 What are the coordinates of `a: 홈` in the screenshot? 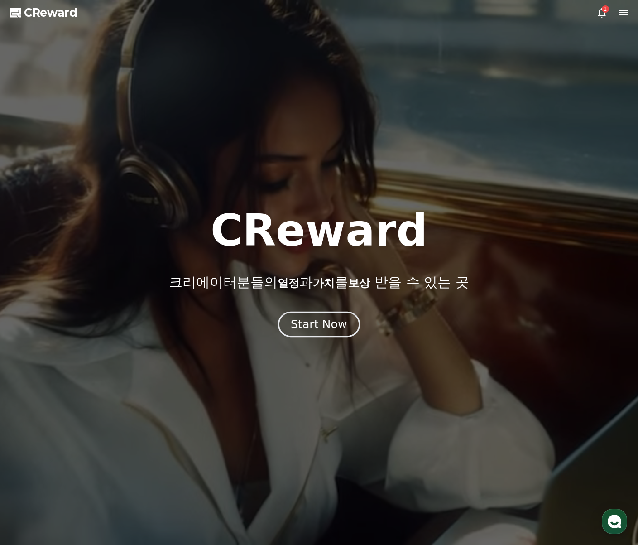 It's located at (31, 298).